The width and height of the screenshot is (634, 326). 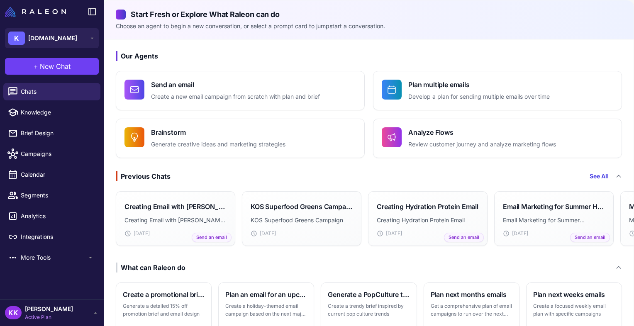 I want to click on p: Create a holiday-themed email campaign based on the next major holiday, so click(x=266, y=310).